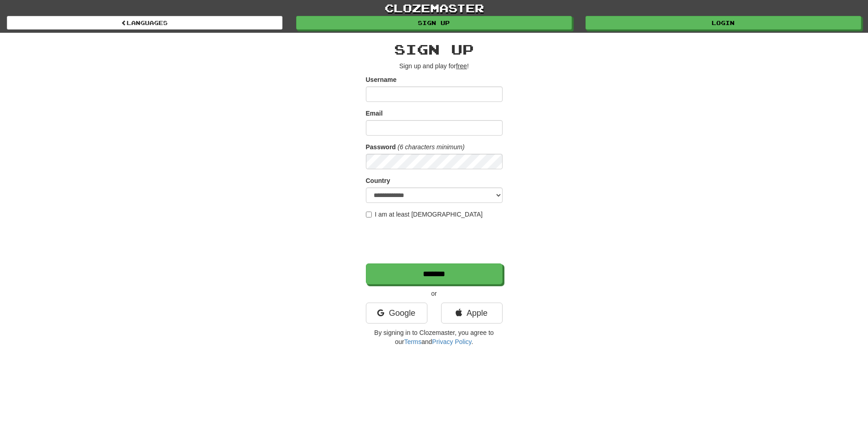 This screenshot has width=868, height=430. What do you see at coordinates (381, 147) in the screenshot?
I see `label: Password` at bounding box center [381, 147].